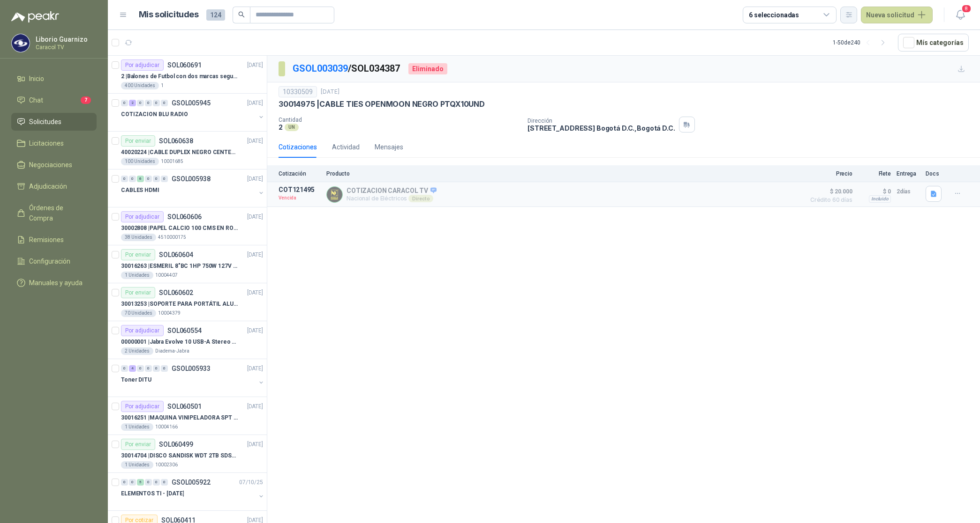 This screenshot has height=523, width=980. I want to click on p: 2 | Balones de Futbol con dos marcas segun adjunto. Adjuntar cotizacion en su formato, so click(179, 76).